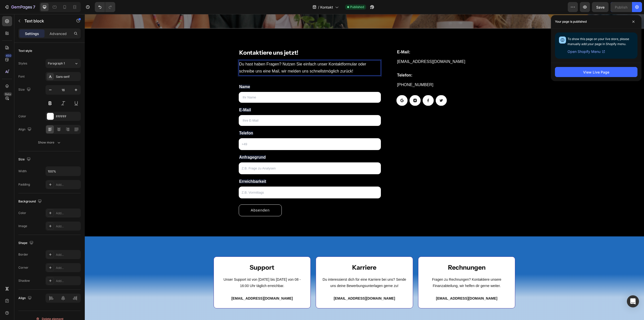  I want to click on div: 450, so click(8, 56).